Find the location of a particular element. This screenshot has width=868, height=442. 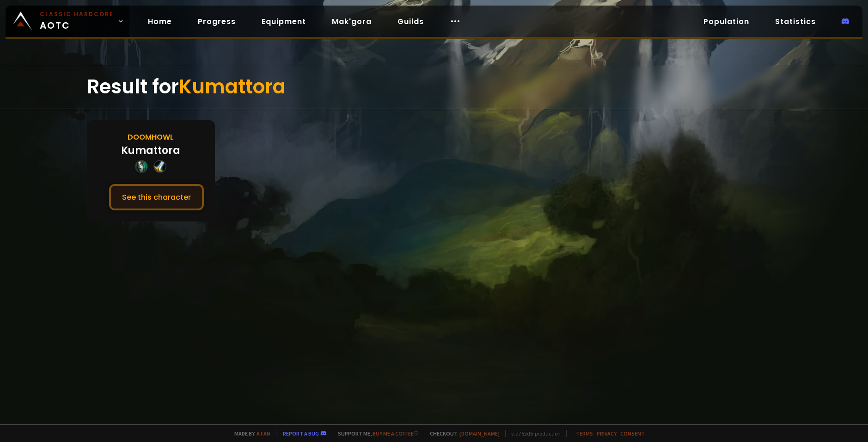

a: Statistics is located at coordinates (796, 21).